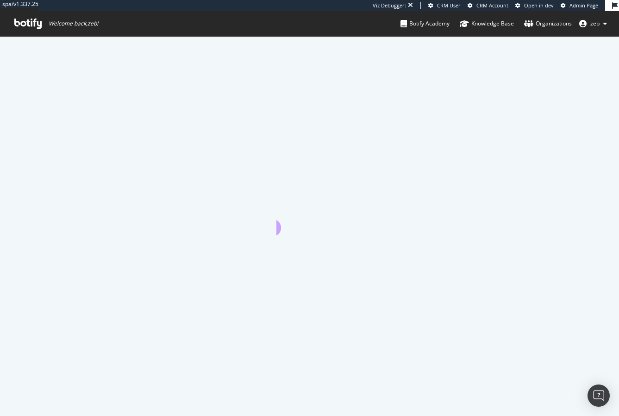  I want to click on span: Admin Page, so click(584, 5).